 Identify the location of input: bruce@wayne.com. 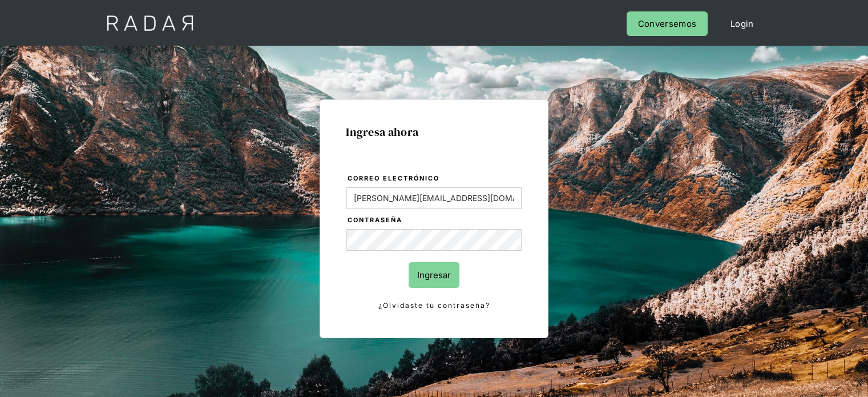
(434, 198).